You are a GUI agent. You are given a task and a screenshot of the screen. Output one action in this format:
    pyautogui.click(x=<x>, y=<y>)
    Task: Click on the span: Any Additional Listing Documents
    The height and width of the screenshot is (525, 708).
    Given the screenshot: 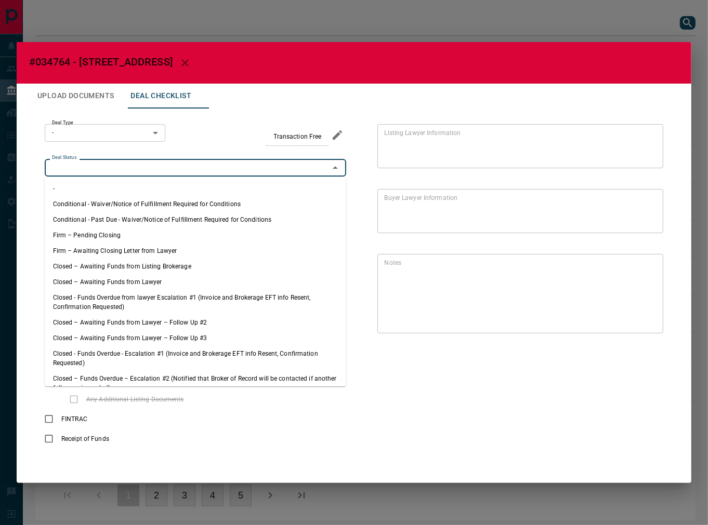 What is the action you would take?
    pyautogui.click(x=135, y=400)
    